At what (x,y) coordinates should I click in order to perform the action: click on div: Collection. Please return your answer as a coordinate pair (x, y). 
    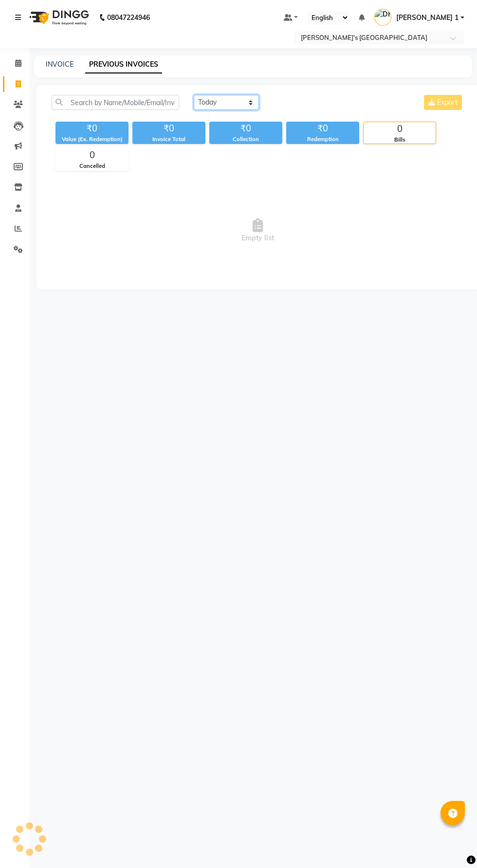
    Looking at the image, I should click on (246, 140).